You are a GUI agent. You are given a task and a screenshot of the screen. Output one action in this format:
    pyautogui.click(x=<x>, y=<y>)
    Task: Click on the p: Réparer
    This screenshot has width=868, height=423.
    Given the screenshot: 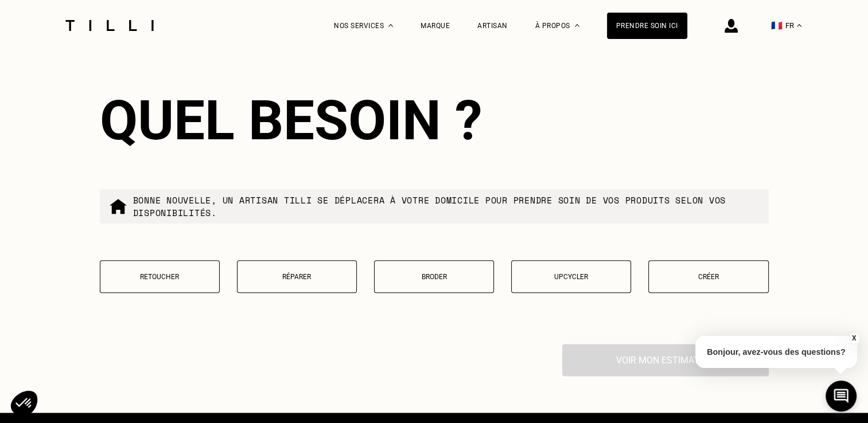 What is the action you would take?
    pyautogui.click(x=296, y=277)
    